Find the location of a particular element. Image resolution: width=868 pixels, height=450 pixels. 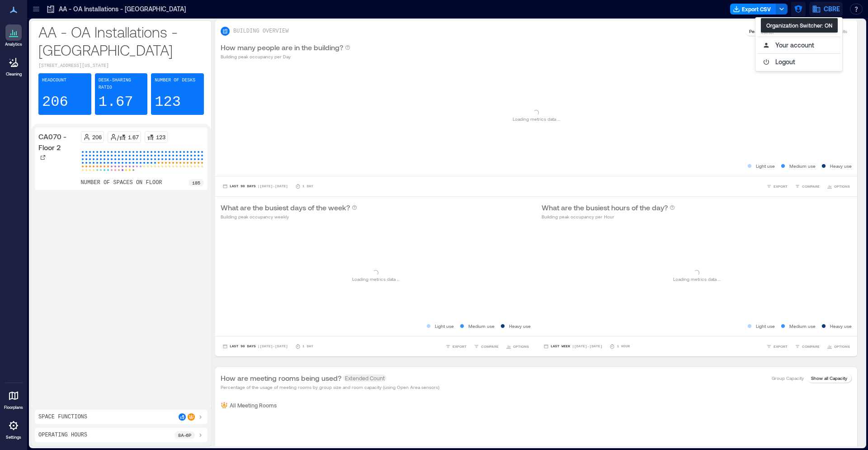

p: Logged in as is located at coordinates (799, 25).